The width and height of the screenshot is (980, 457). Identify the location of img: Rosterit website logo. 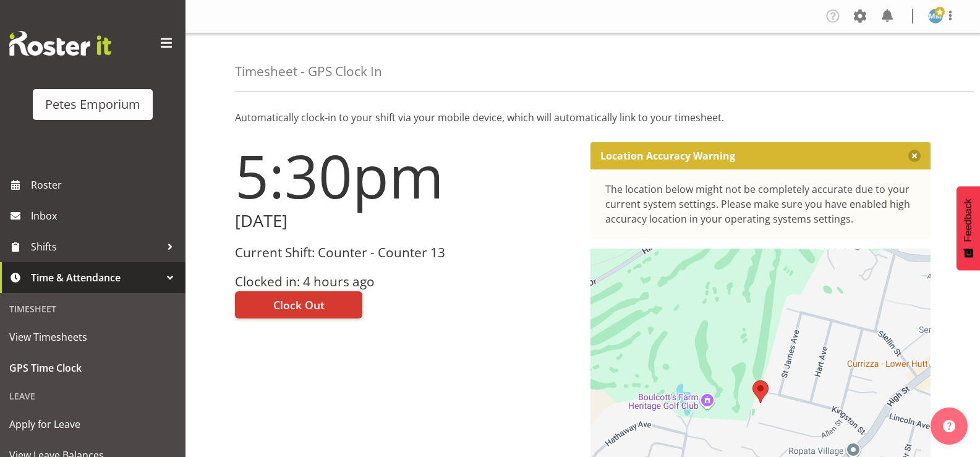
(60, 43).